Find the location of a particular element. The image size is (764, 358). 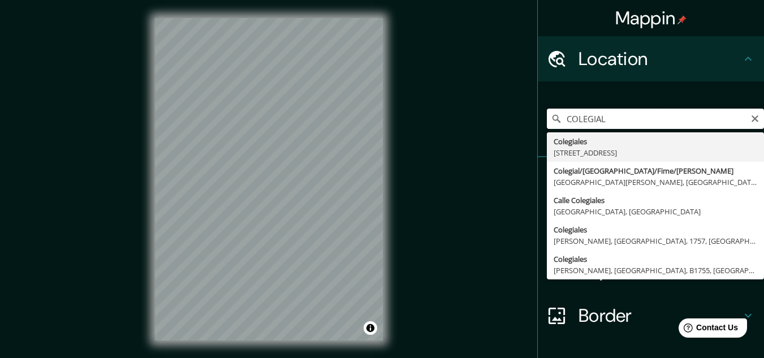

canvas: Map is located at coordinates (268, 179).